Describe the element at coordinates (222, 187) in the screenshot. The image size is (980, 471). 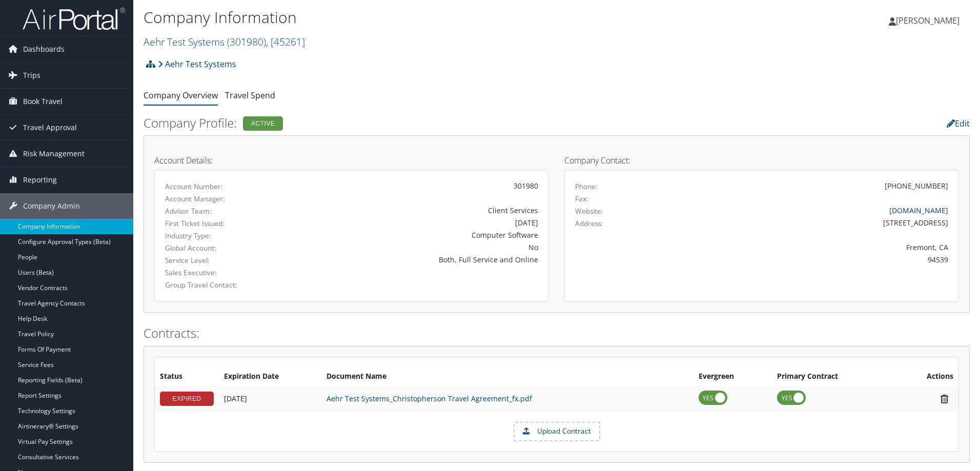
I see `label: Account Number:` at that location.